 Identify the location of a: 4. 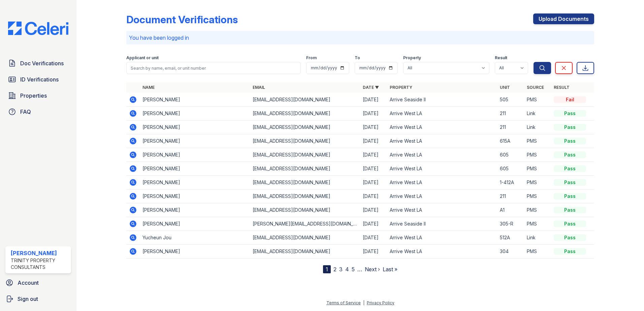
(347, 269).